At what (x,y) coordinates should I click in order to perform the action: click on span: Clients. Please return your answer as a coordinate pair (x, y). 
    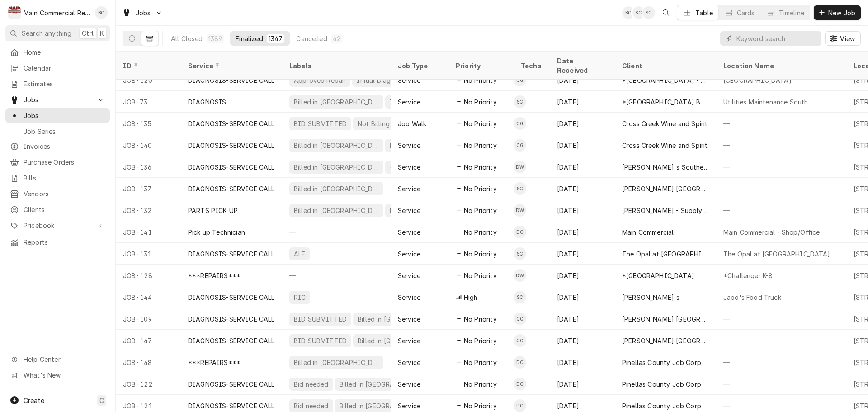
    Looking at the image, I should click on (64, 209).